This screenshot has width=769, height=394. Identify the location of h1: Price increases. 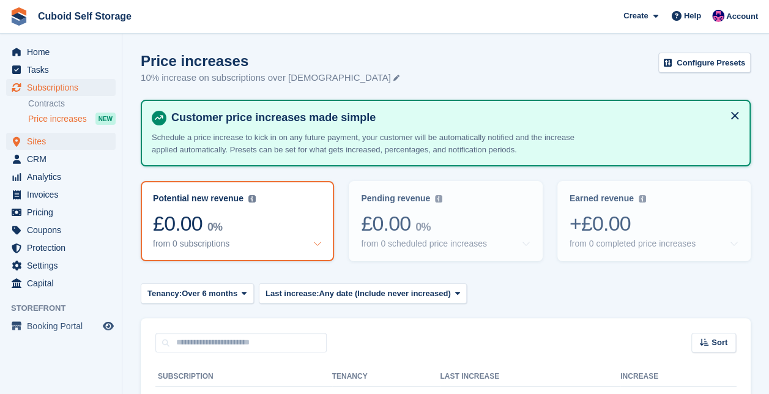
(270, 61).